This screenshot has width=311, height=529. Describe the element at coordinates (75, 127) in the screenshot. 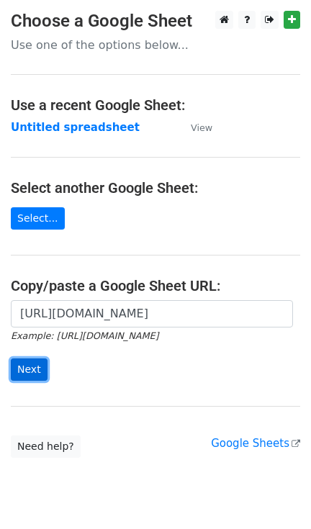

I see `strong: Untitled spreadsheet` at that location.